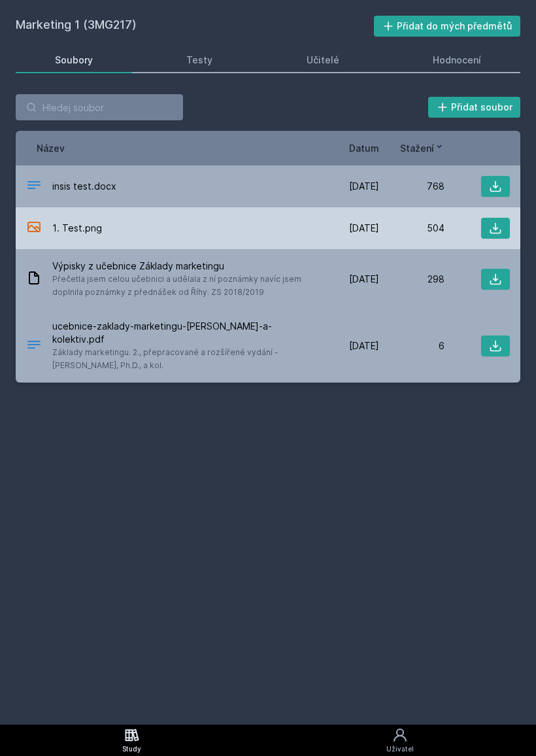  I want to click on div: PDF, so click(34, 346).